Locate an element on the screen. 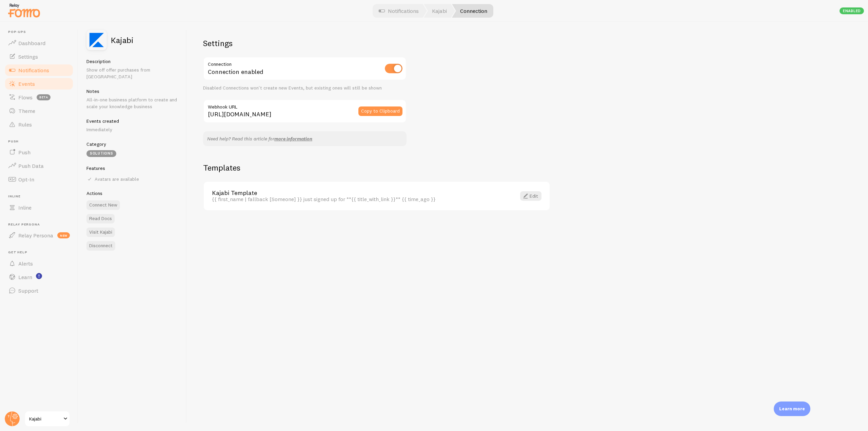 The height and width of the screenshot is (431, 868). h2: Settings is located at coordinates (305, 43).